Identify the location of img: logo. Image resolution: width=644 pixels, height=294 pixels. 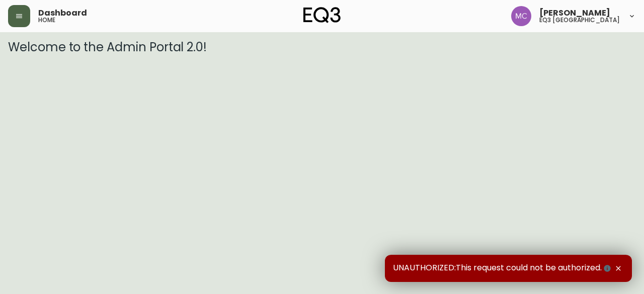
(322, 15).